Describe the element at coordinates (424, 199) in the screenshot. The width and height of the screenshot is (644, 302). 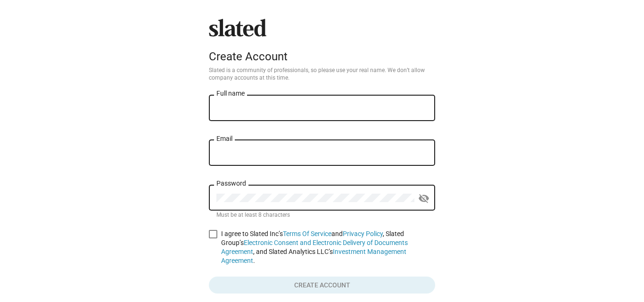
I see `button: Show password` at that location.